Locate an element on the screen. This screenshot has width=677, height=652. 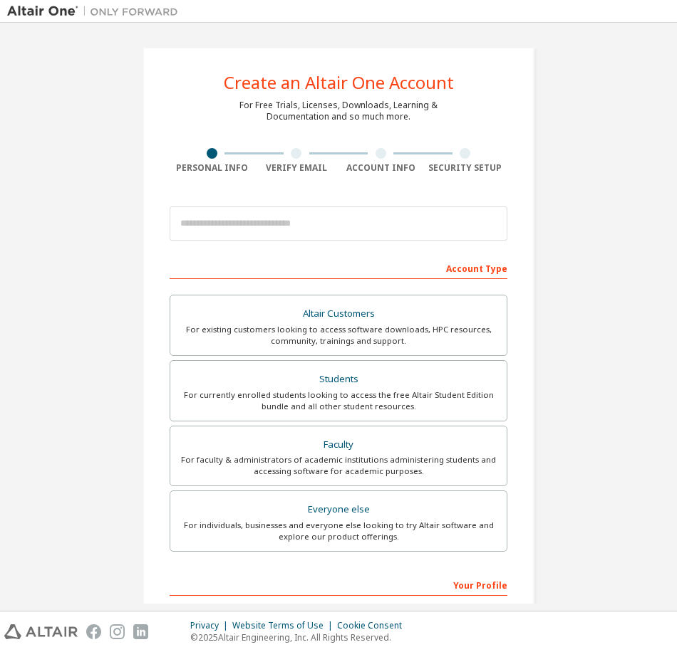
div: Security Setup is located at coordinates (465, 168).